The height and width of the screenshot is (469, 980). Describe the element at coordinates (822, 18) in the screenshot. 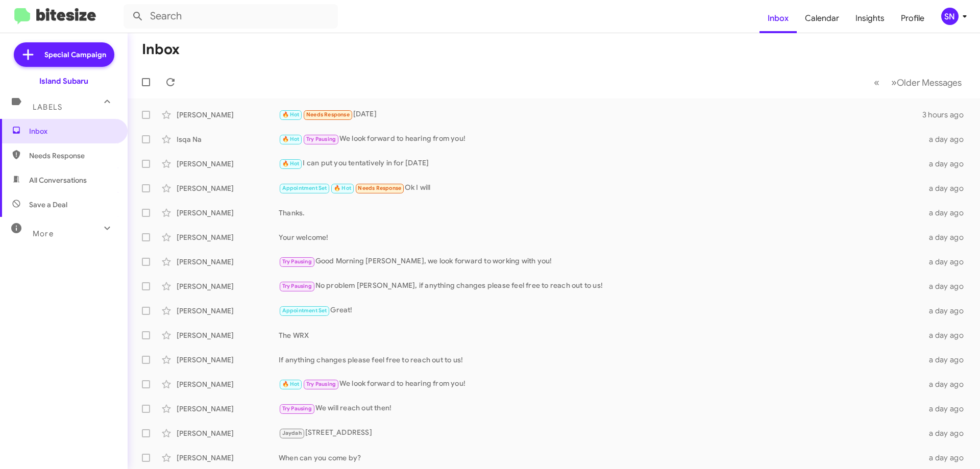

I see `span: Calendar` at that location.